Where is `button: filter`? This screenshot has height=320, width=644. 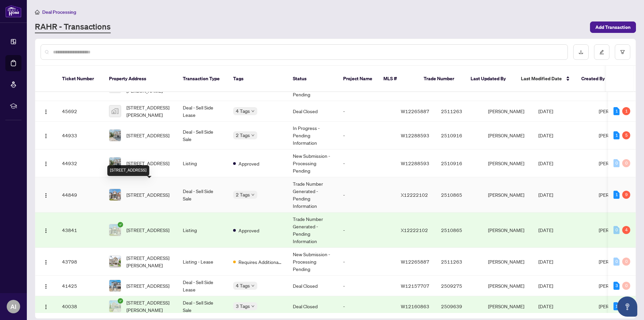 button: filter is located at coordinates (623, 52).